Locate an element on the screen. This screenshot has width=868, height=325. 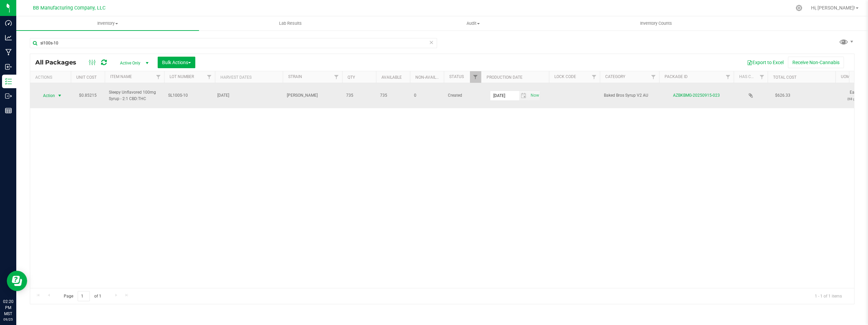
span: Sleepy Unflavored 100mg Syrup - 2:1 CBD:THC is located at coordinates (135, 96).